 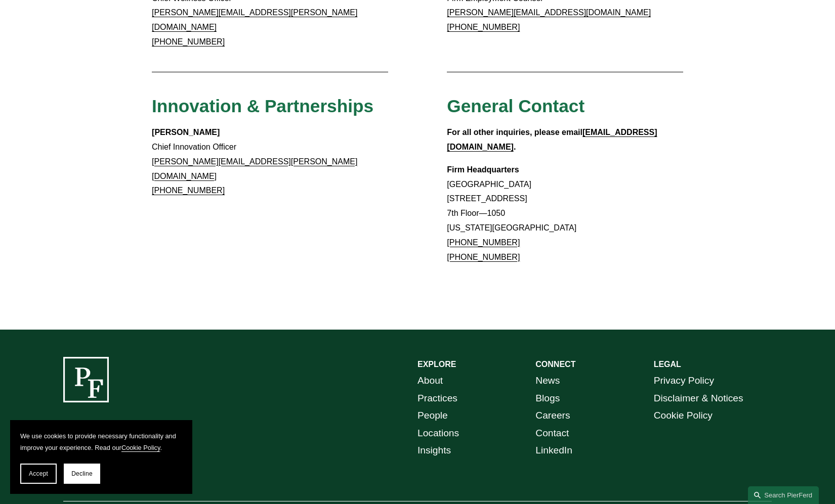 I want to click on span: Innovation & Partnerships, so click(x=263, y=106).